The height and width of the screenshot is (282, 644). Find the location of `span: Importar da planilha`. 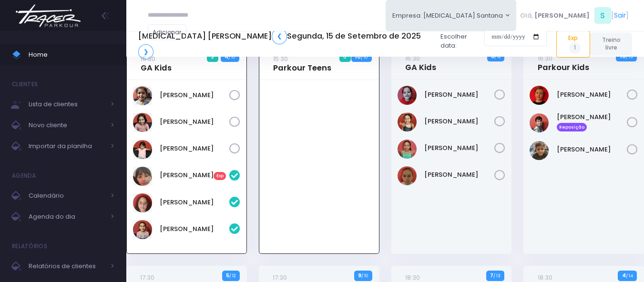

span: Importar da planilha is located at coordinates (67, 146).